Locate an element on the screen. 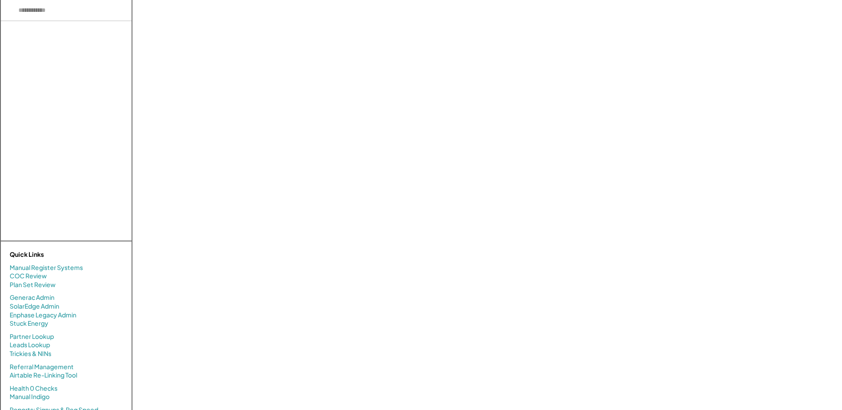  a: Airtable Re-Linking Tool is located at coordinates (43, 375).